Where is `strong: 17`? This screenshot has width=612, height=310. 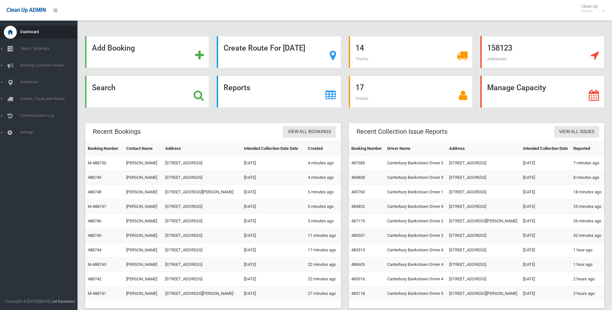 strong: 17 is located at coordinates (359, 88).